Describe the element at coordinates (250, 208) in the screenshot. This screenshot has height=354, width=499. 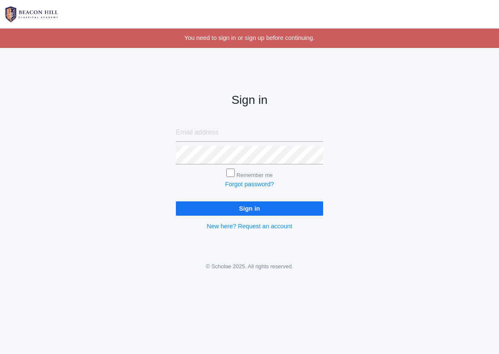
I see `input: Sign in` at that location.